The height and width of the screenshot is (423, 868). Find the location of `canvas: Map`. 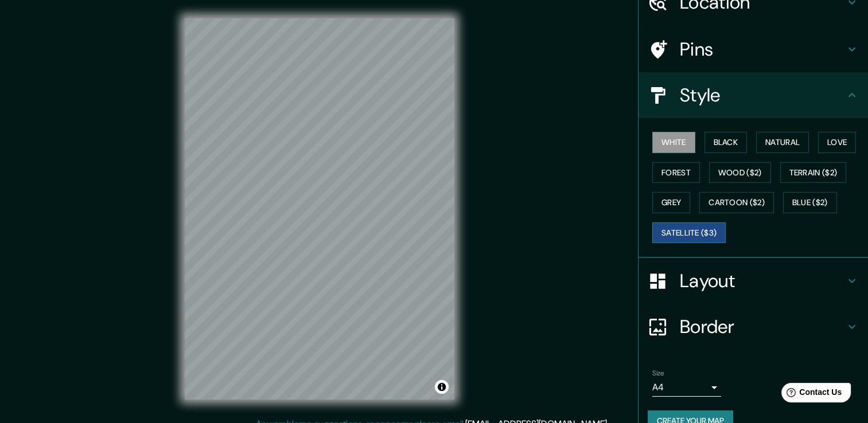

canvas: Map is located at coordinates (320, 208).